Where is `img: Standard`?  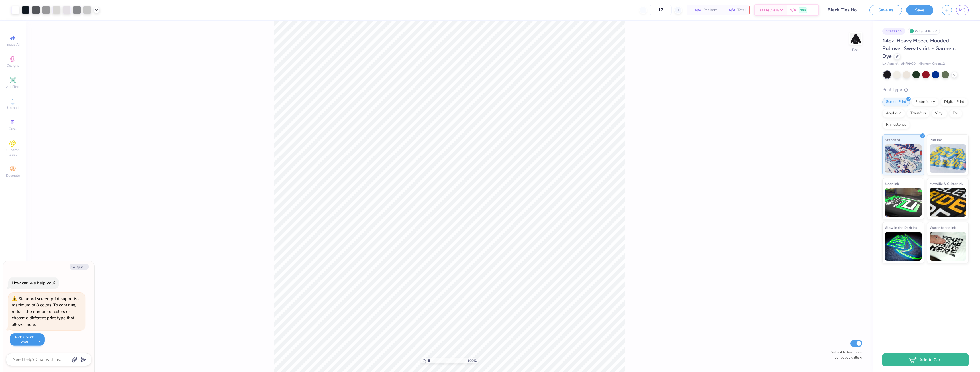
img: Standard is located at coordinates (903, 159).